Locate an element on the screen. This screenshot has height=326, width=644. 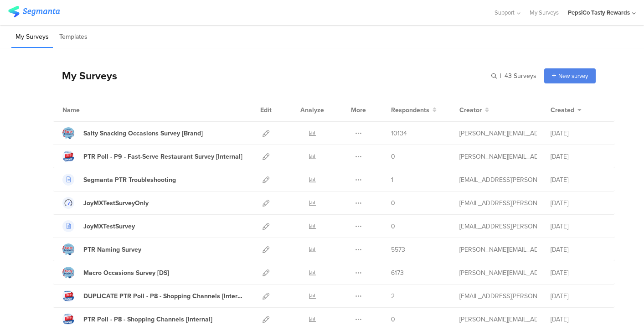
span: Created is located at coordinates (562, 110).